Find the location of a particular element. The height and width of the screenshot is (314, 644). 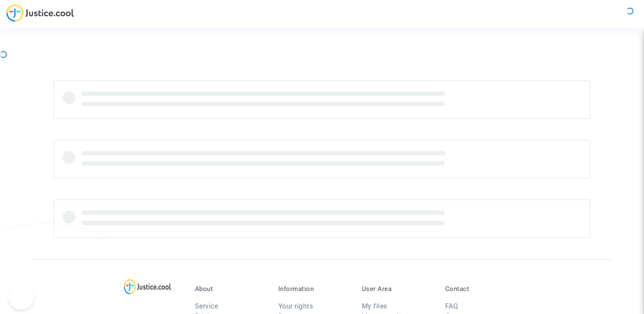

p: Contact is located at coordinates (481, 289).